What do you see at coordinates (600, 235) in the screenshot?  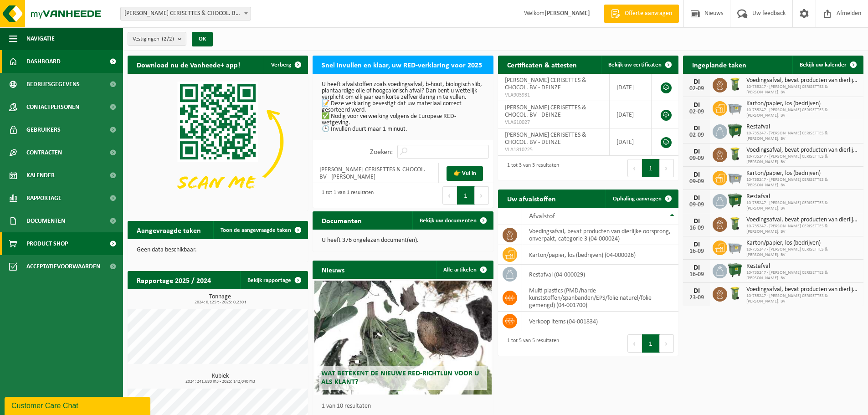 I see `td: voedingsafval, bevat producten van dierlijke oorsprong, onverpakt, categorie 3 (04-000024)` at bounding box center [600, 235].